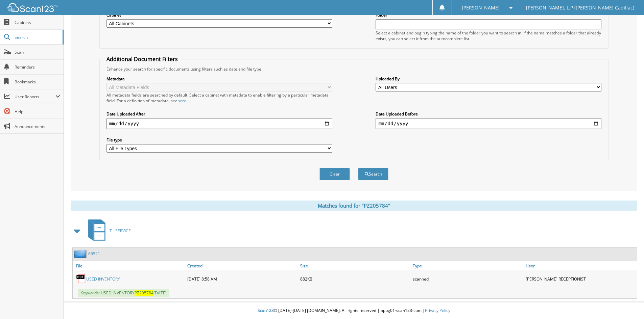 This screenshot has width=644, height=319. Describe the element at coordinates (627, 303) in the screenshot. I see `div: Chat Widget` at that location.